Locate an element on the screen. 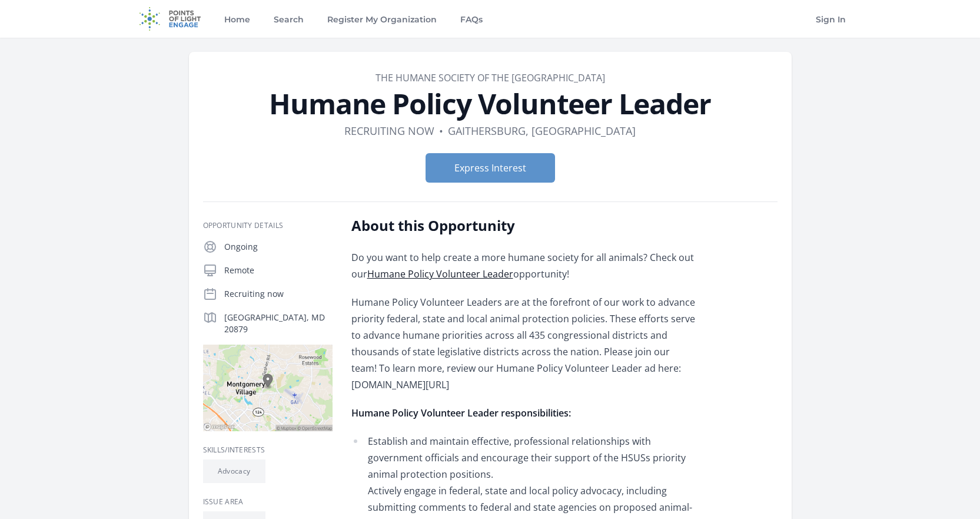 The width and height of the screenshot is (980, 519). h3: Opportunity Details is located at coordinates (267, 225).